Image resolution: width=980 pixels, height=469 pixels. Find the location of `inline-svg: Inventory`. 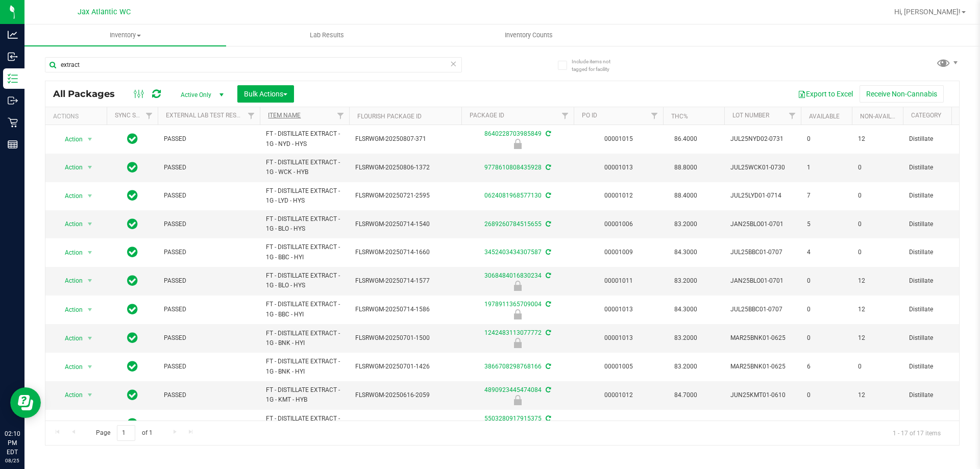

inline-svg: Inventory is located at coordinates (12, 79).